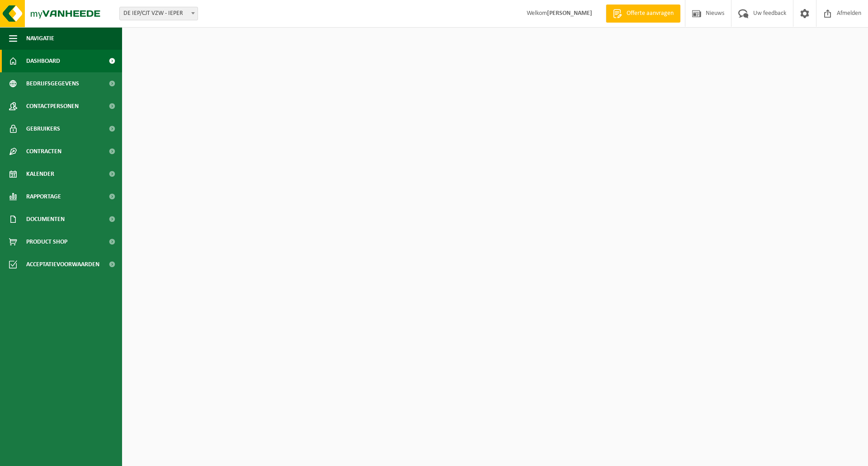  Describe the element at coordinates (52, 106) in the screenshot. I see `span: Contactpersonen` at that location.